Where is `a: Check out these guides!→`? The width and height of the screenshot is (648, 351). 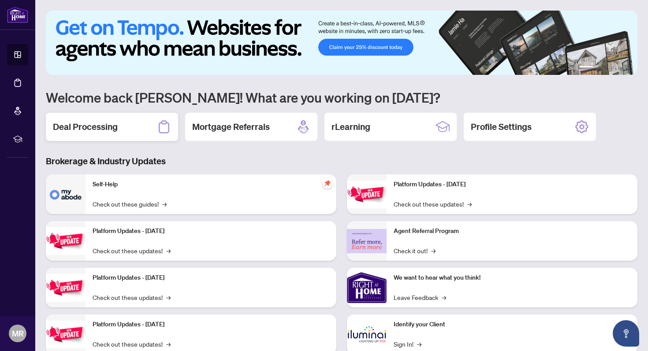
a: Check out these guides!→ is located at coordinates (130, 204).